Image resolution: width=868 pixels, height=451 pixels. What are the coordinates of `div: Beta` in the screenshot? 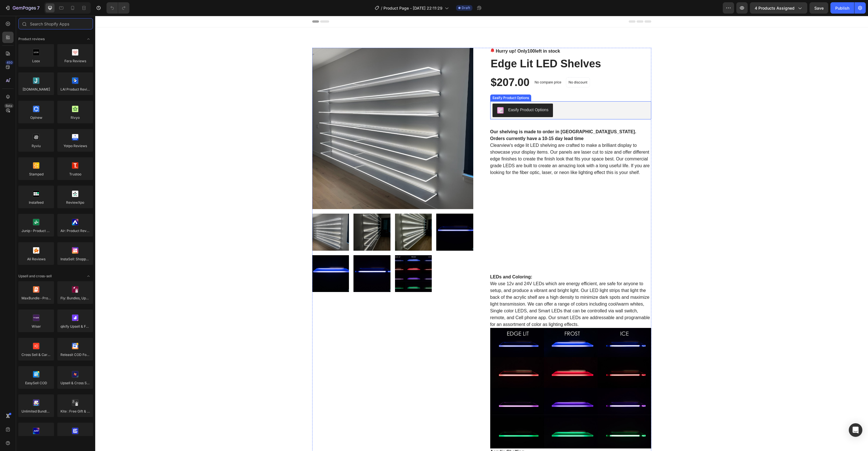 It's located at (9, 106).